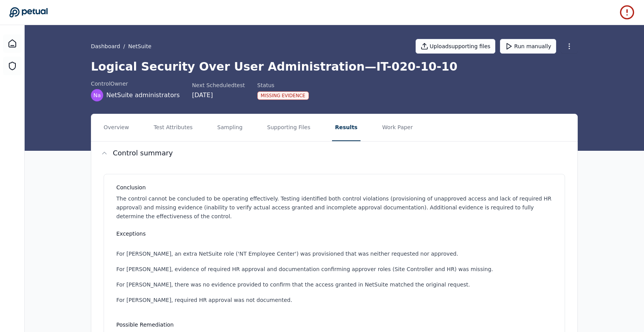  I want to click on div: Next Scheduled test, so click(218, 85).